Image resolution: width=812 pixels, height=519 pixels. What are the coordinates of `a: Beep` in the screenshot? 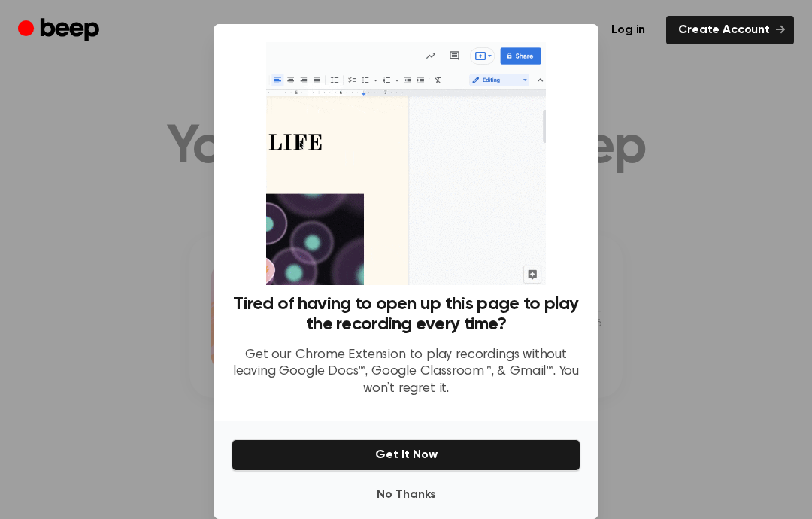 It's located at (60, 30).